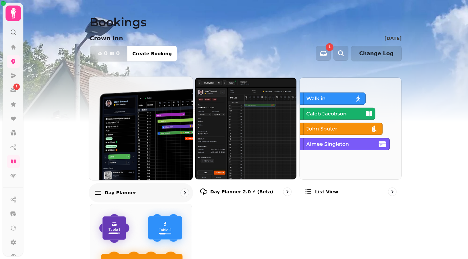 The width and height of the screenshot is (468, 259). What do you see at coordinates (13, 90) in the screenshot?
I see `a: 1` at bounding box center [13, 90].